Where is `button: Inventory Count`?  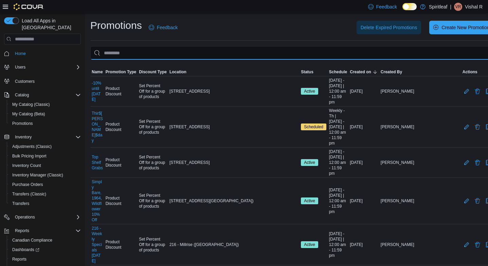 button: Inventory Count is located at coordinates (45, 166).